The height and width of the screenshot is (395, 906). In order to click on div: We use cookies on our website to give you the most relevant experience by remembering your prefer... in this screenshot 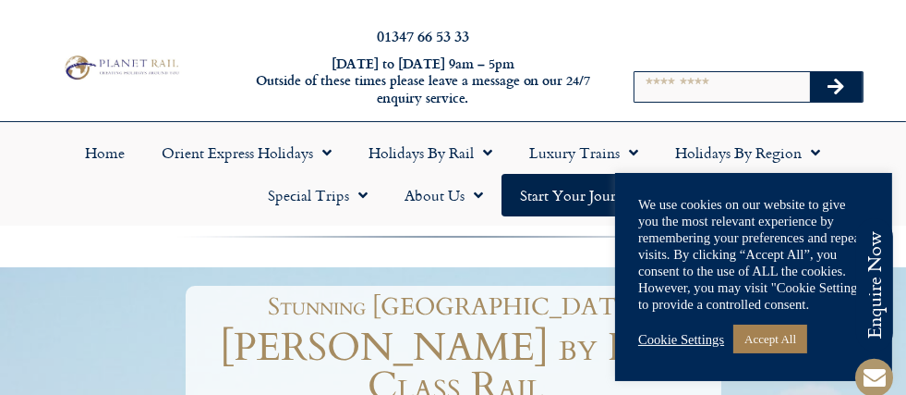, I will do `click(754, 254)`.